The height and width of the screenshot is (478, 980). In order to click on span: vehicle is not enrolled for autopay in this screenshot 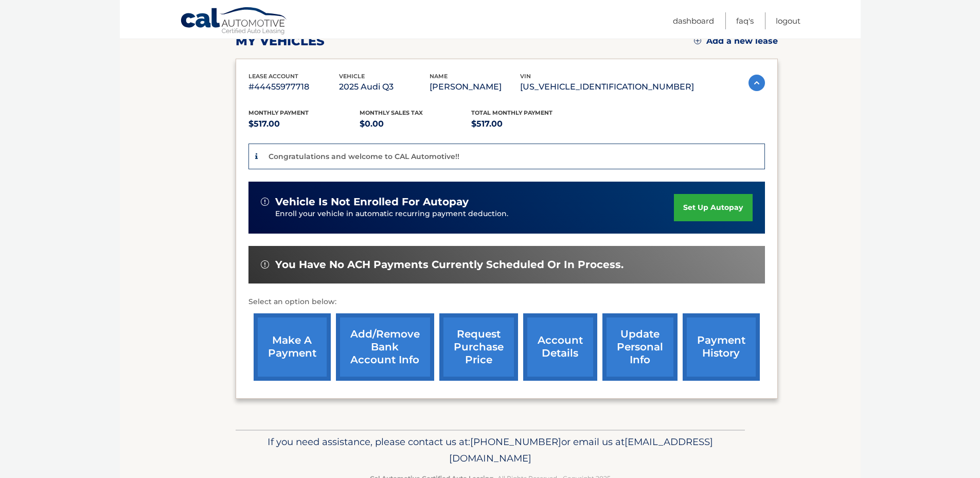, I will do `click(372, 202)`.